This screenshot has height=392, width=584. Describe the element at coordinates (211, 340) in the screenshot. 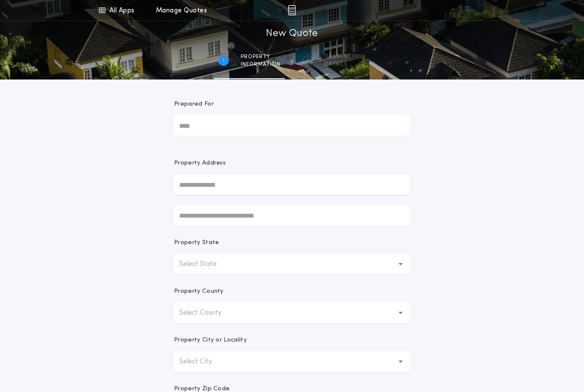

I see `p: Property City or Locality` at that location.